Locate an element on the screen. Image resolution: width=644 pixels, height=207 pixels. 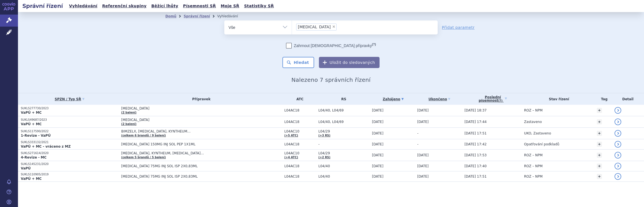
a: SPZN / Typ SŘ is located at coordinates (69, 99).